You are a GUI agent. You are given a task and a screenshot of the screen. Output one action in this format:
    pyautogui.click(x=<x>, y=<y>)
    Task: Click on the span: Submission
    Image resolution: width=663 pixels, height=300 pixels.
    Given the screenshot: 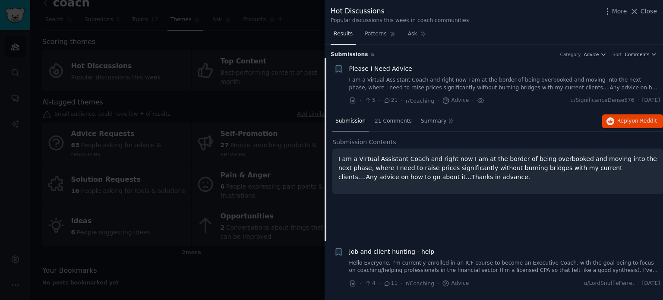 What is the action you would take?
    pyautogui.click(x=350, y=121)
    